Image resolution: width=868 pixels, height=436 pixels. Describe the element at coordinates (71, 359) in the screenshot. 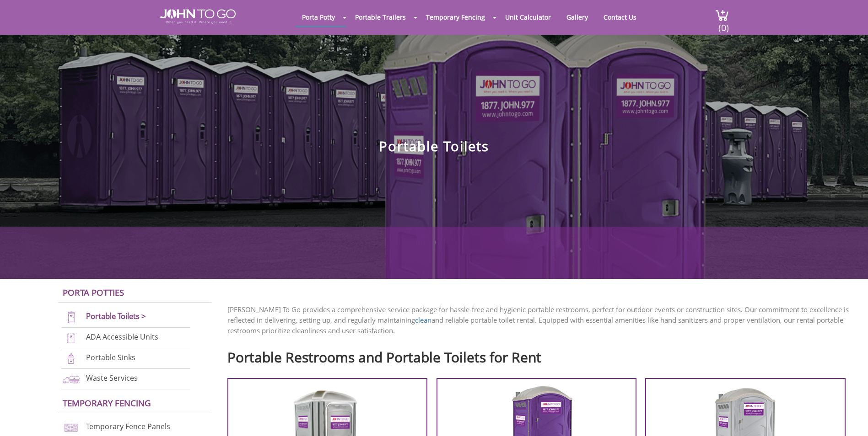

I see `img: portable-sinks-new.png` at that location.